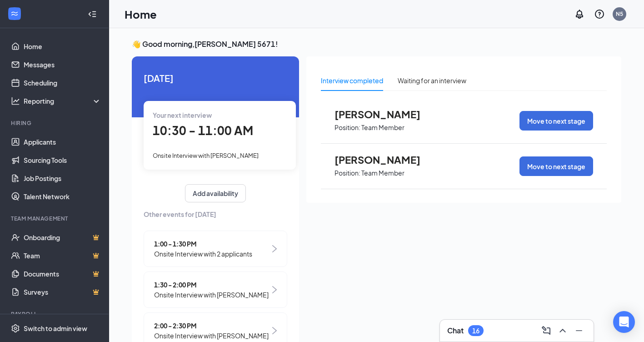 Image resolution: width=644 pixels, height=342 pixels. What do you see at coordinates (92, 14) in the screenshot?
I see `svg: Collapse` at bounding box center [92, 14].